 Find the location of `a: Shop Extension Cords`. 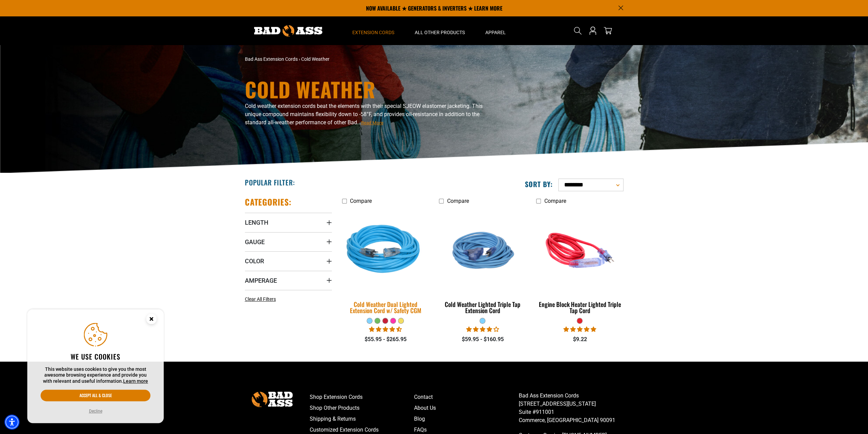

a: Shop Extension Cords is located at coordinates (361, 397).